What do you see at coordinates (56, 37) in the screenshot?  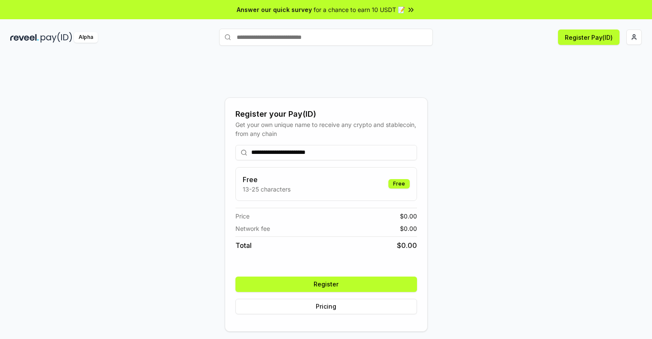 I see `img: pay_id` at bounding box center [56, 37].